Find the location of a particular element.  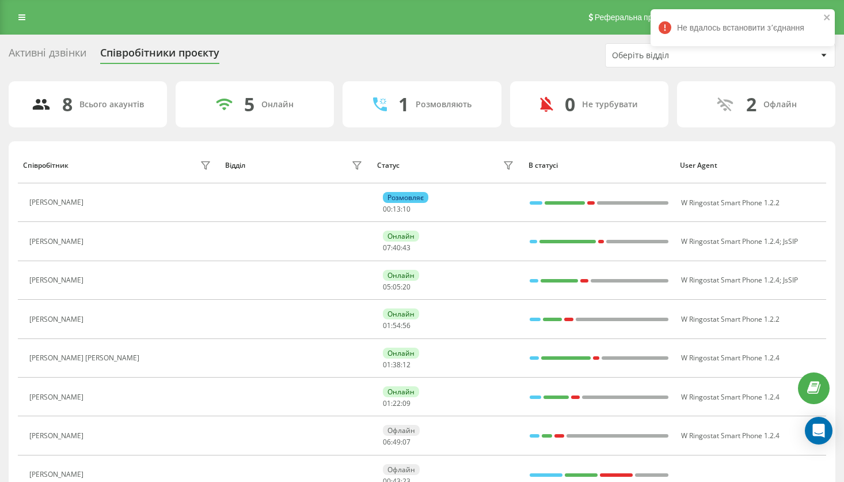

div: 2 is located at coordinates (752, 104).